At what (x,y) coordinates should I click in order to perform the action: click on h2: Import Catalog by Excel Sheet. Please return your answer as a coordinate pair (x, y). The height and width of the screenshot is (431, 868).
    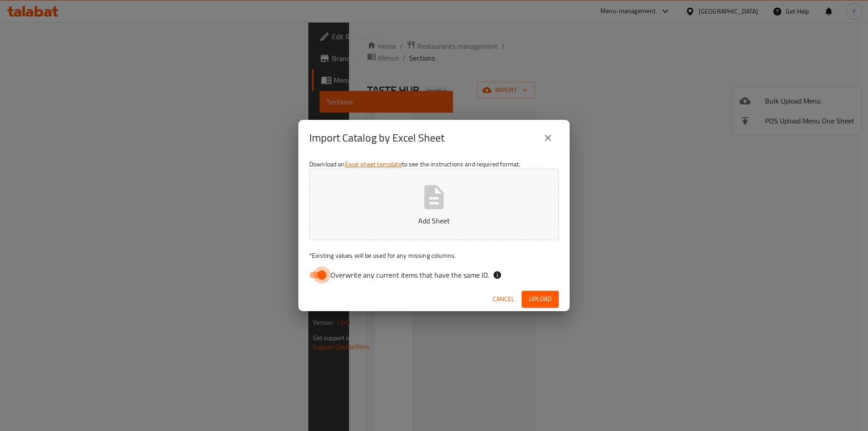
    Looking at the image, I should click on (376, 138).